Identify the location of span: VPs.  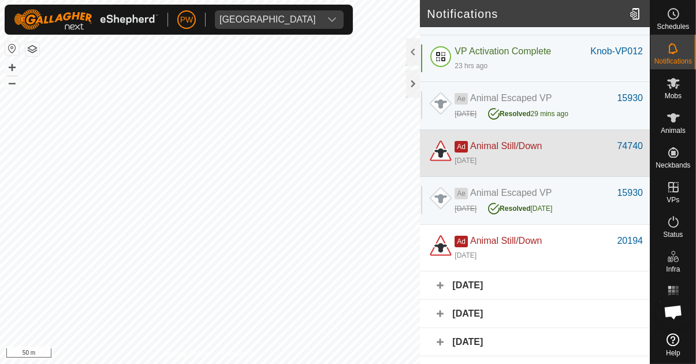
(673, 200).